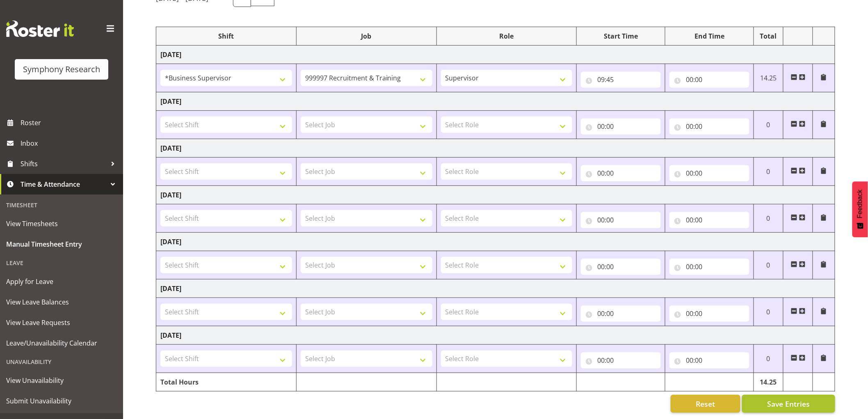 Image resolution: width=868 pixels, height=419 pixels. Describe the element at coordinates (62, 224) in the screenshot. I see `span: View Timesheets` at that location.